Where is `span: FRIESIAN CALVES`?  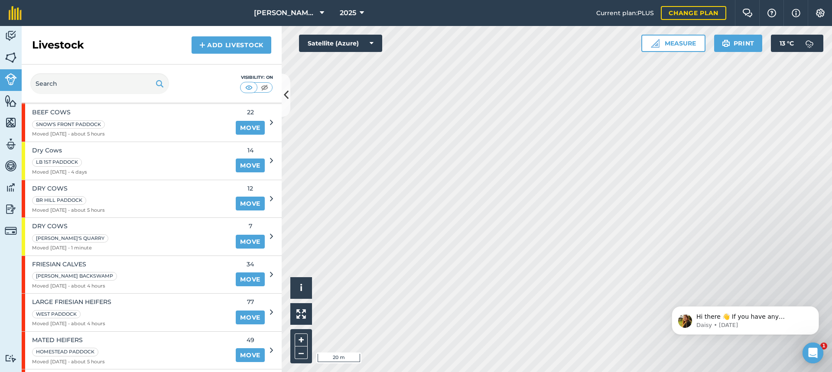
span: FRIESIAN CALVES is located at coordinates (75, 264).